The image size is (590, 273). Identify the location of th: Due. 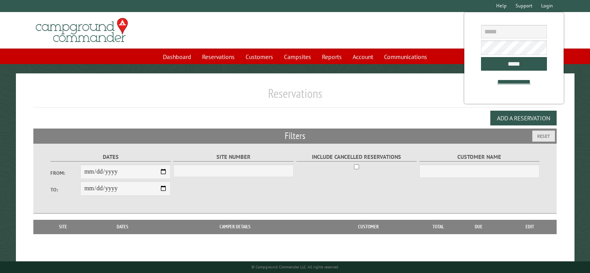
(479, 227).